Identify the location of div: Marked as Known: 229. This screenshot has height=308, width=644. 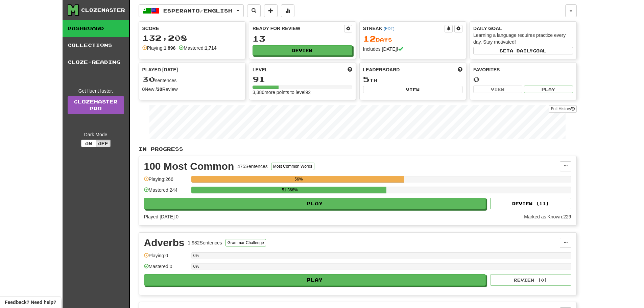
(548, 217).